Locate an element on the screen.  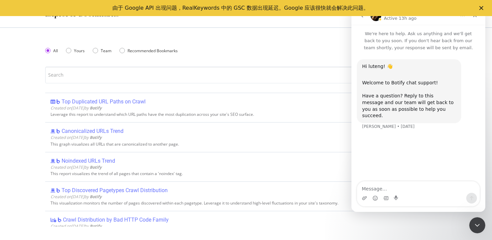
div: Crawl Distribution by Bad HTTP Code Family is located at coordinates (116, 220).